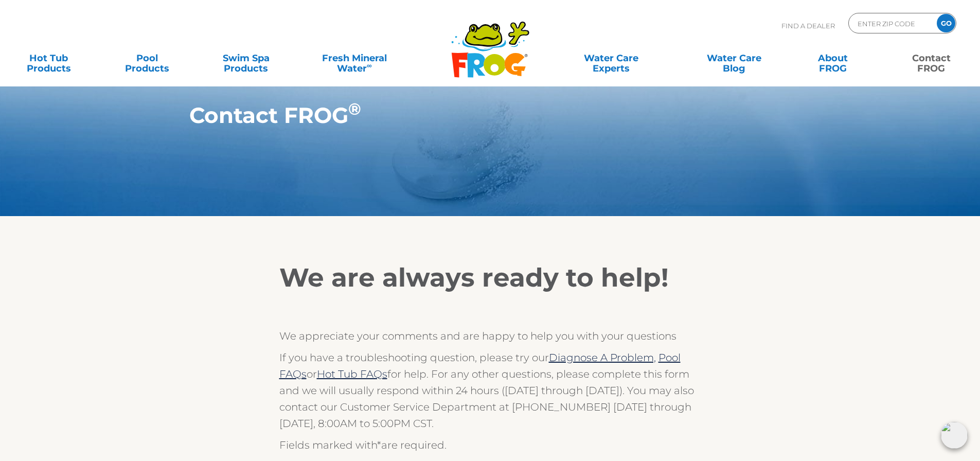  I want to click on a: Diagnose A Problem,, so click(602, 357).